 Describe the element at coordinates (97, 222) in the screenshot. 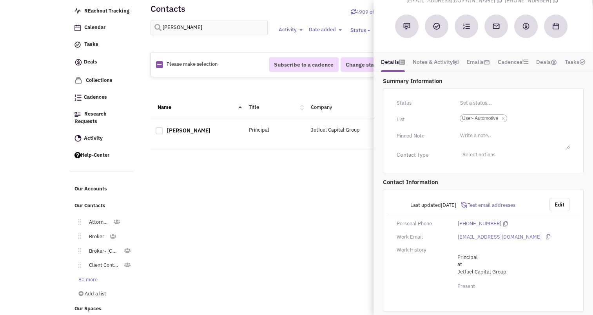

I see `a: Attorney` at that location.